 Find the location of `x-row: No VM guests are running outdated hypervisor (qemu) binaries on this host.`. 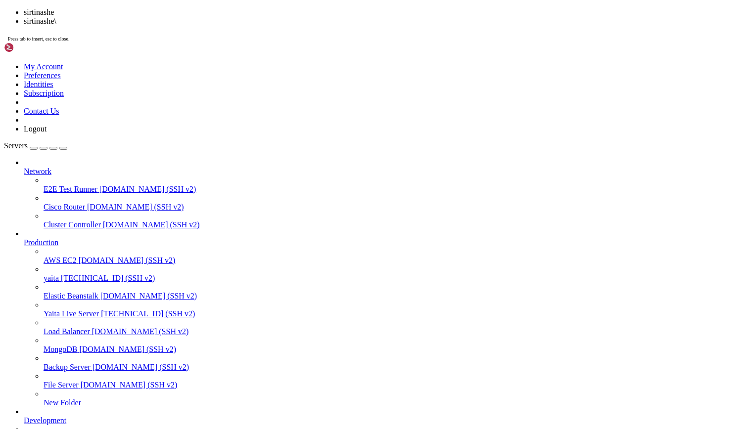

x-row: No VM guests are running outdated hypervisor (qemu) binaries on this host. is located at coordinates (309, 302).